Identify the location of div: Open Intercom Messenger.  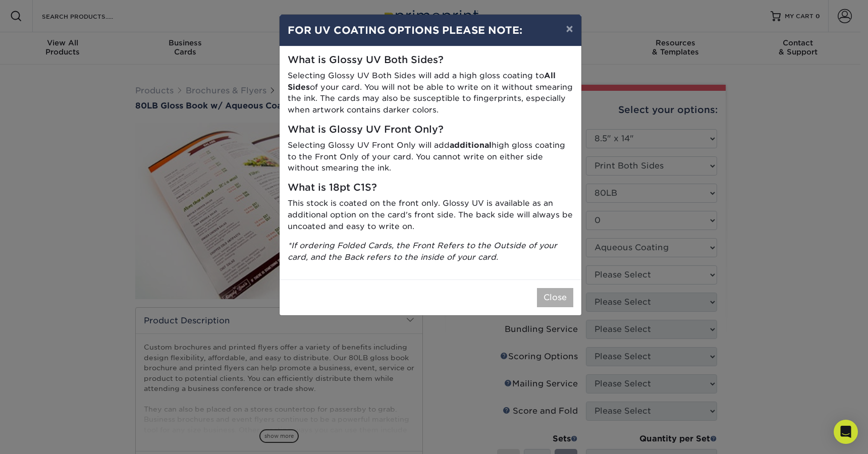
(846, 432).